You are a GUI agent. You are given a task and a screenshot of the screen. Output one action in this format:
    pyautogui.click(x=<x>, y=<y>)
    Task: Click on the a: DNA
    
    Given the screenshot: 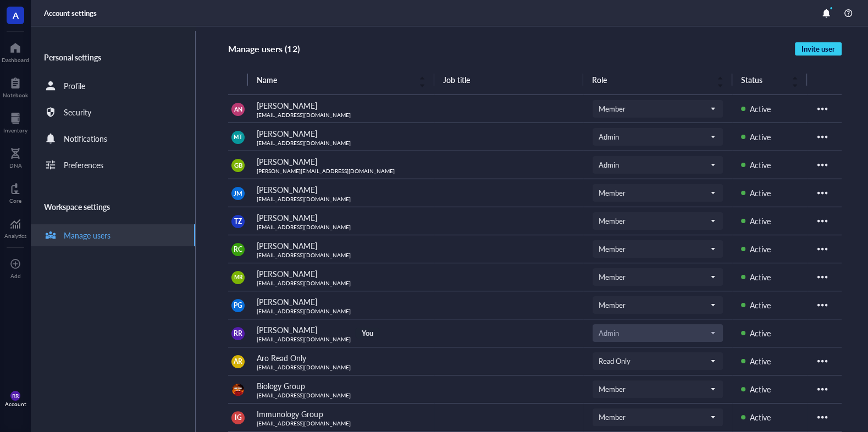 What is the action you would take?
    pyautogui.click(x=15, y=157)
    